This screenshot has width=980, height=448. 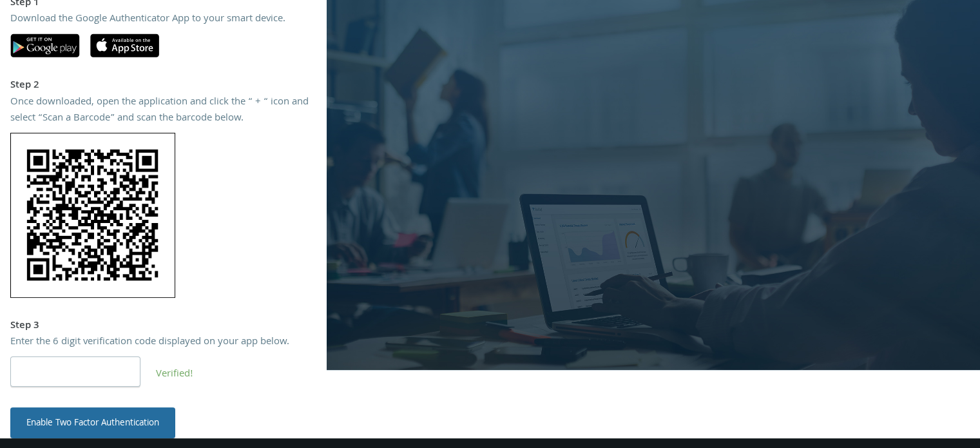 I want to click on div: Enter the 6 digit verification code displayed on your app below., so click(x=163, y=343).